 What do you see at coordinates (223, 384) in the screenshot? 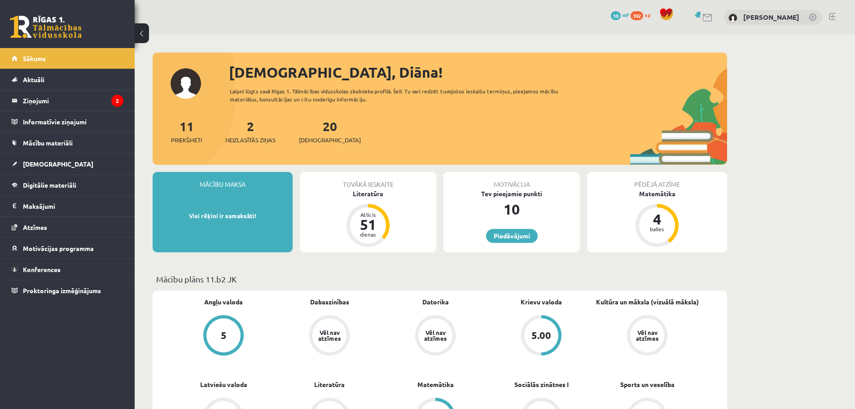
I see `a: Latviešu valoda` at bounding box center [223, 384].